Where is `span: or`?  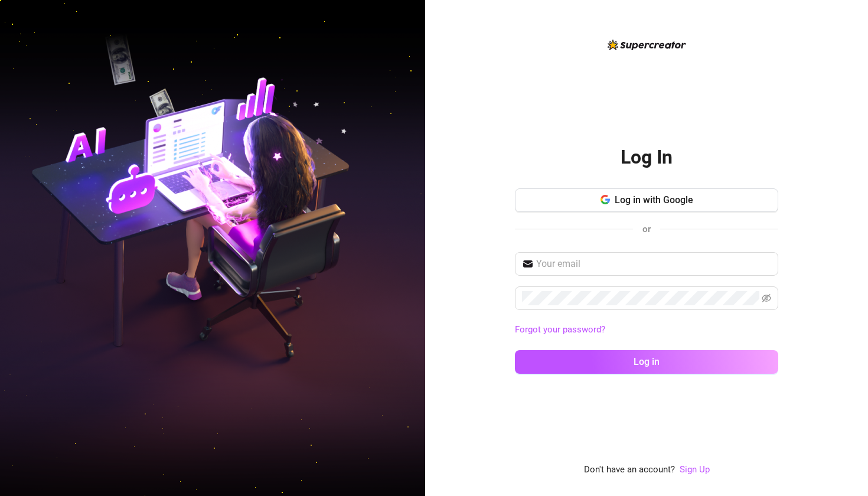
span: or is located at coordinates (647, 229).